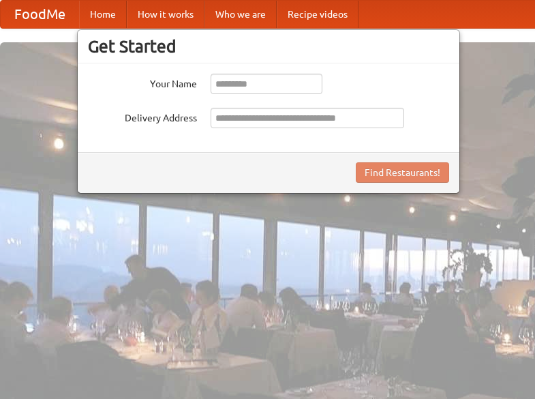  I want to click on label: Delivery Address, so click(143, 116).